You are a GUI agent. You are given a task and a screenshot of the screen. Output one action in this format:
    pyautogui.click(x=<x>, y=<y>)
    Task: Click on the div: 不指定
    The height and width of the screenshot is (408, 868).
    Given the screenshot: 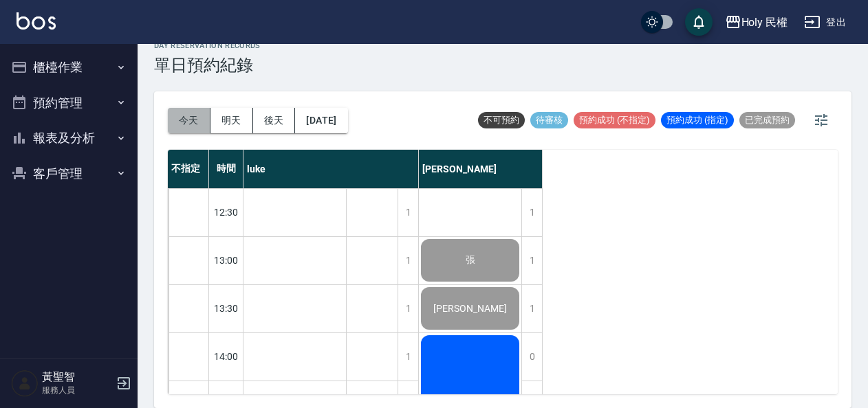 What is the action you would take?
    pyautogui.click(x=188, y=169)
    